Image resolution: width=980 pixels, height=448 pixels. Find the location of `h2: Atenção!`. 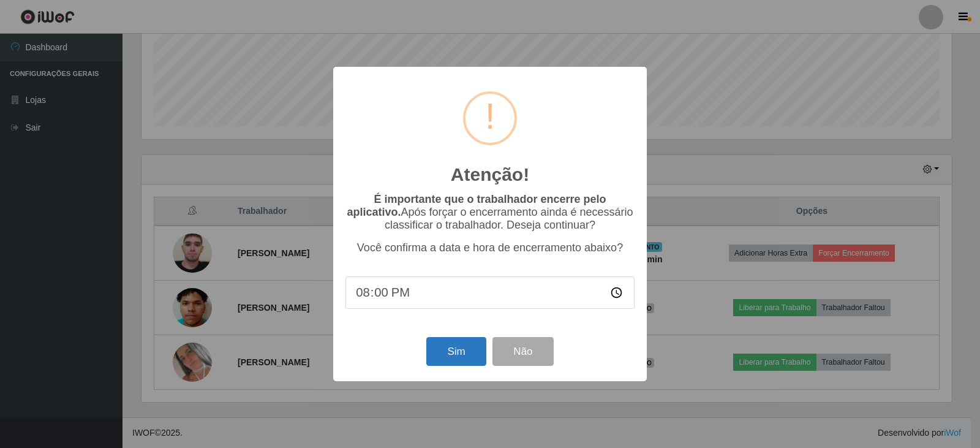

h2: Atenção! is located at coordinates (490, 174).